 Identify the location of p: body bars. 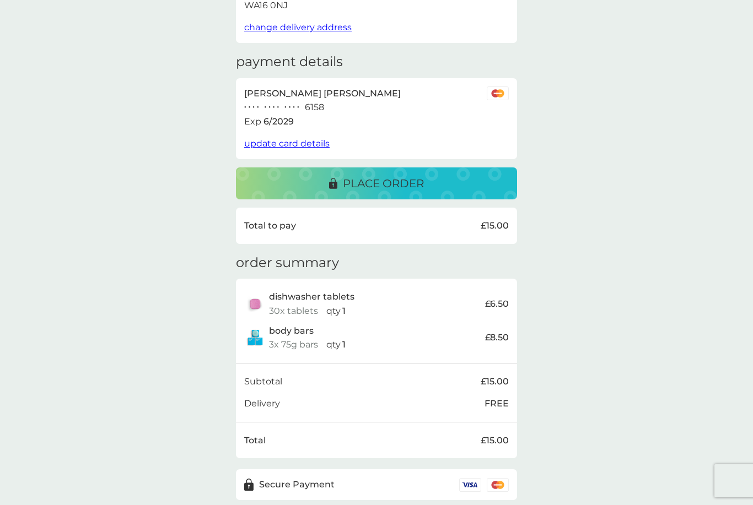
(291, 331).